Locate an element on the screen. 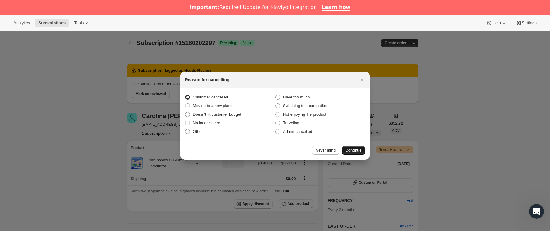  a: Learn how is located at coordinates (336, 8).